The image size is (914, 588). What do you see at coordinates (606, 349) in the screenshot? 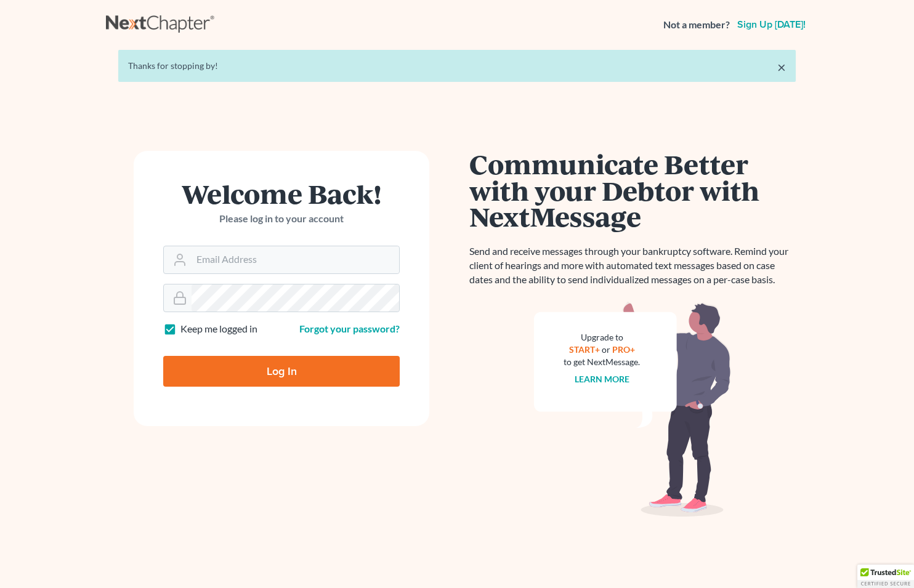
I see `span: or` at bounding box center [606, 349].